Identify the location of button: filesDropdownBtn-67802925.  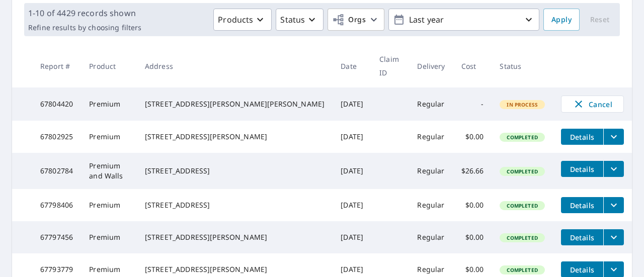
(613, 137).